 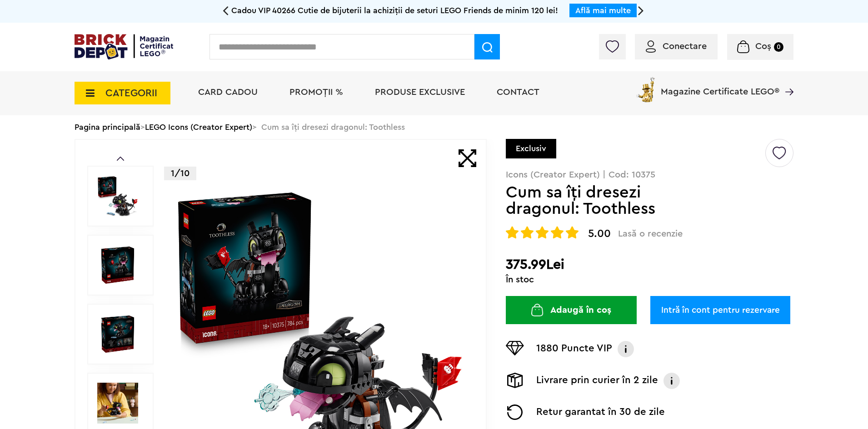 I want to click on a: Card Cadou, so click(x=228, y=92).